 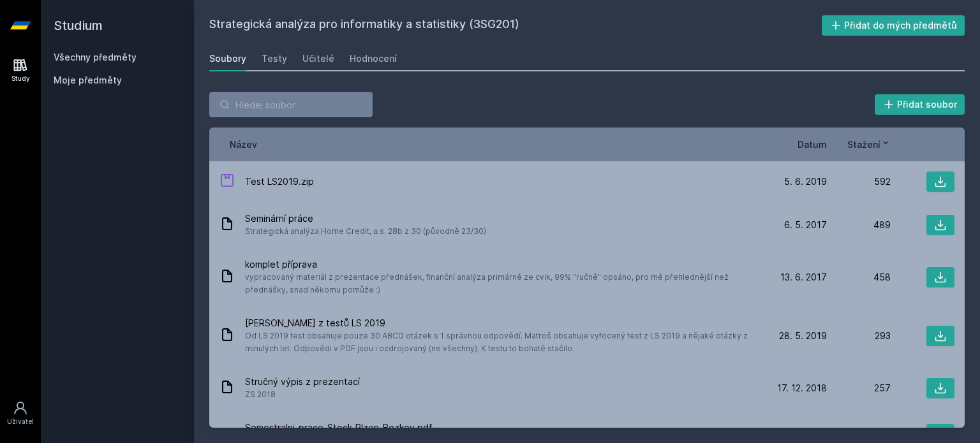 What do you see at coordinates (893, 26) in the screenshot?
I see `button: Přidat do mých předmětů` at bounding box center [893, 26].